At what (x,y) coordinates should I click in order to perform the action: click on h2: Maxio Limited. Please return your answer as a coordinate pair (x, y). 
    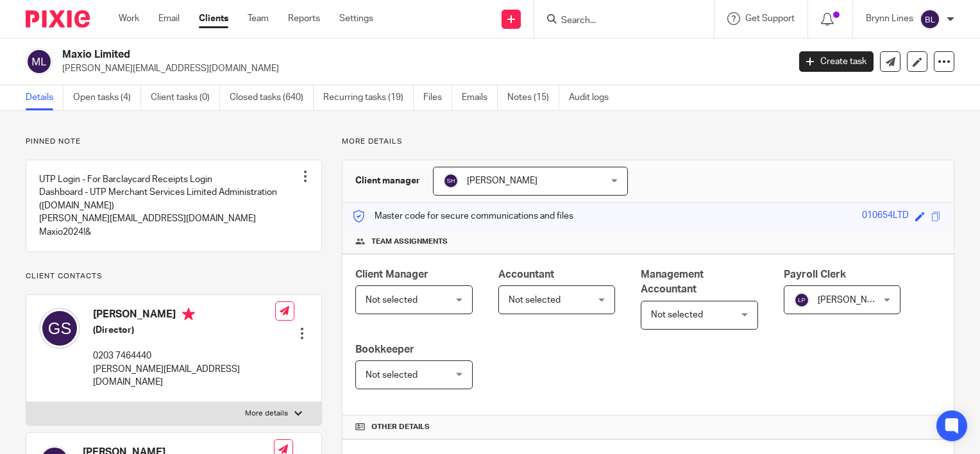
    Looking at the image, I should click on (349, 55).